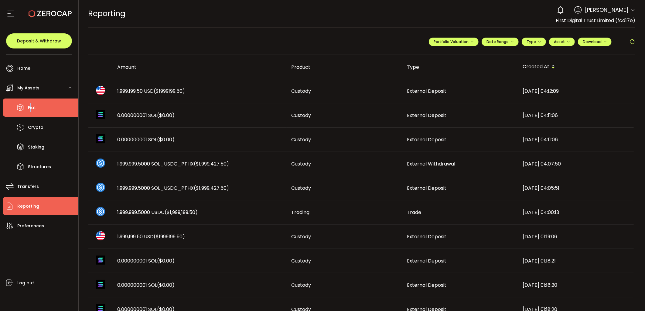 The height and width of the screenshot is (311, 645). What do you see at coordinates (28, 88) in the screenshot?
I see `span: My Assets` at bounding box center [28, 88].